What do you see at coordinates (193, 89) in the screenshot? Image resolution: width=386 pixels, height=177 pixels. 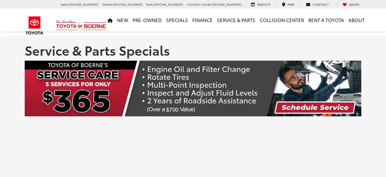 I see `img: New Service Care Banner` at bounding box center [193, 89].